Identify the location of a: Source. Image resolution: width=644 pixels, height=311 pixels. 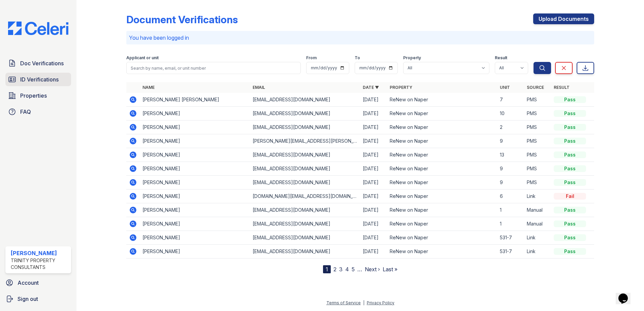
(535, 87).